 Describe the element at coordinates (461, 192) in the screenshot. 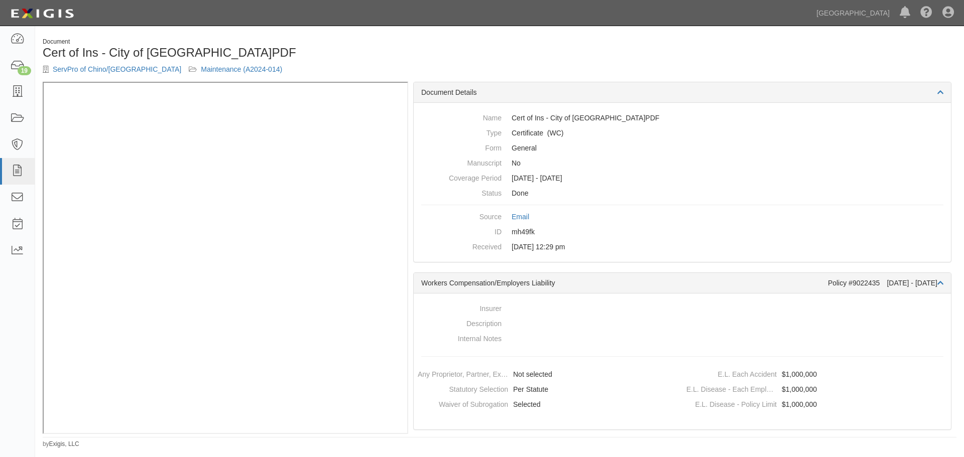

I see `dt: Status` at that location.